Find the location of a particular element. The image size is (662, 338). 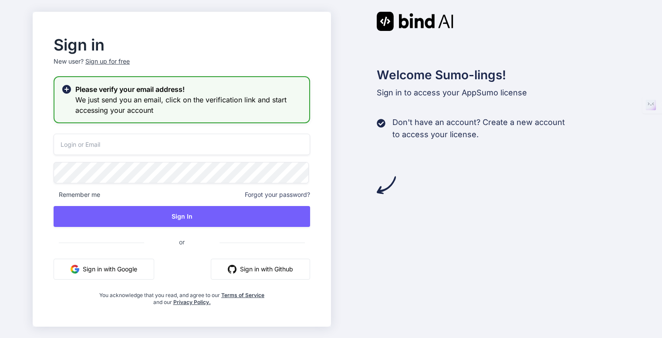

h2: Welcome Sumo-lings! is located at coordinates (503, 75).